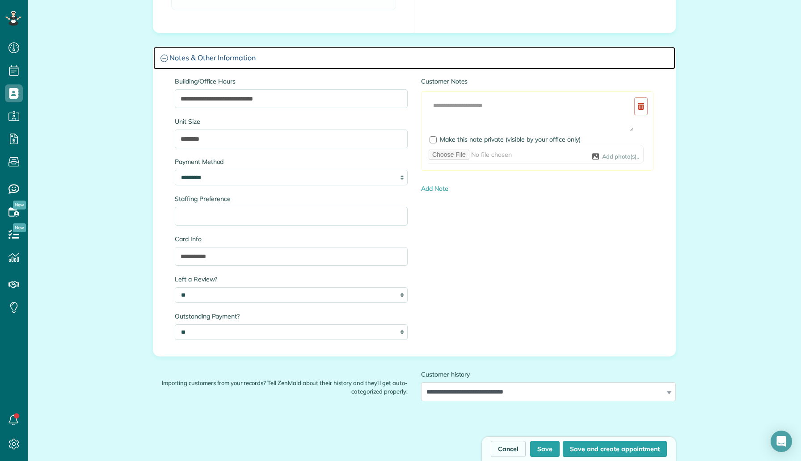  I want to click on h3: Notes & Other Information, so click(414, 58).